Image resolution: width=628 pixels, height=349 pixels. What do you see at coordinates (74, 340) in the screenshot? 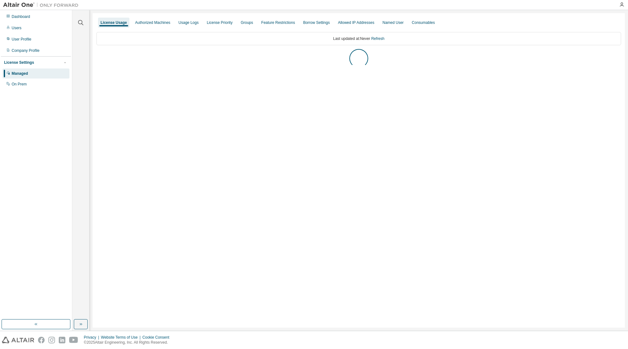
I see `img: youtube.svg` at bounding box center [74, 340].